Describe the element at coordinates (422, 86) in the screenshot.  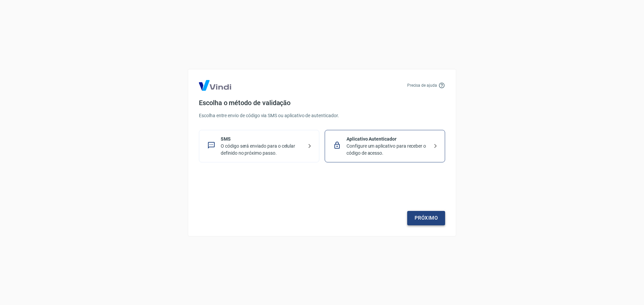
I see `p: Precisa de ajuda` at that location.